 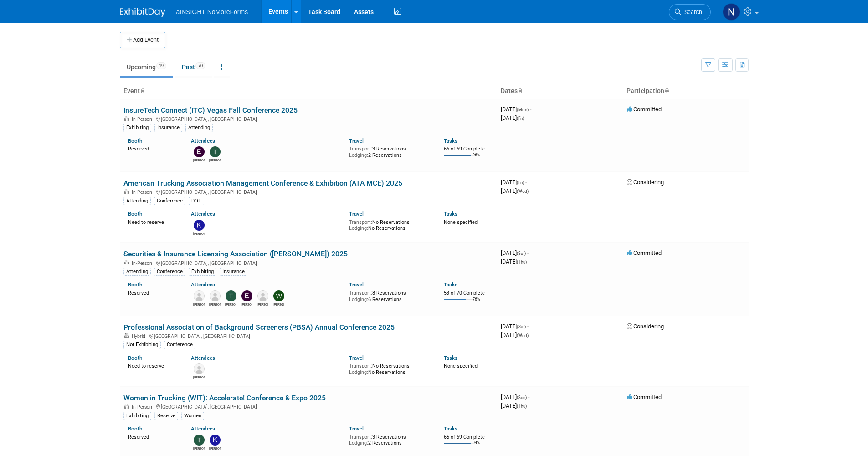 I want to click on span: None specified, so click(x=460, y=222).